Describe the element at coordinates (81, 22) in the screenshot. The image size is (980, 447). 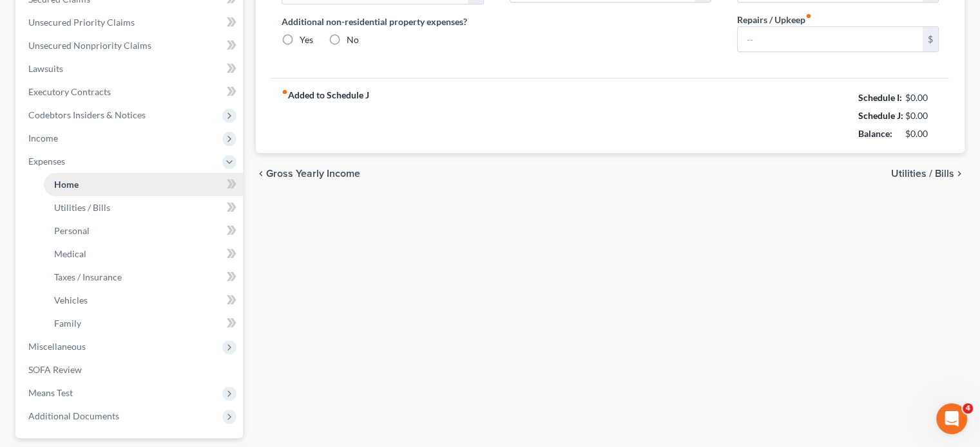
I see `span: Unsecured Priority Claims` at that location.